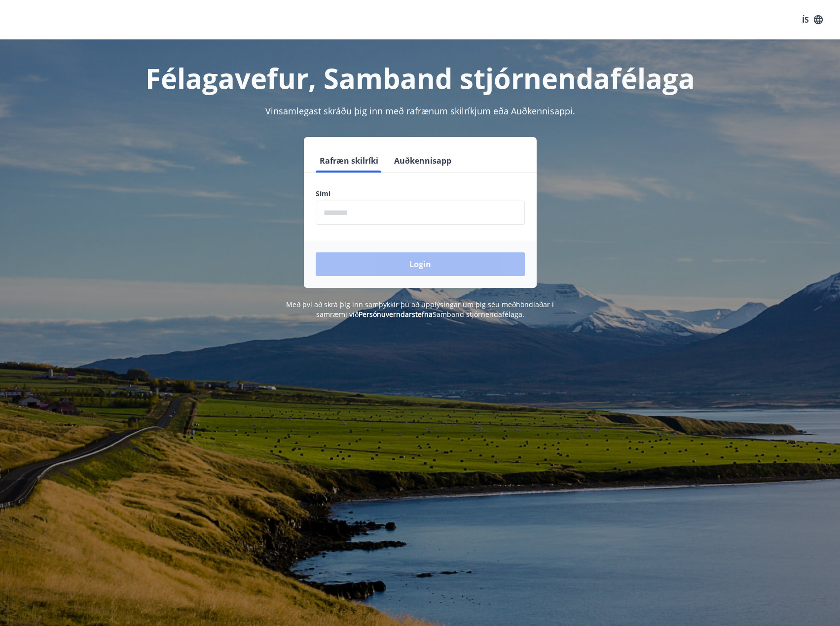 The image size is (840, 626). I want to click on a: Persónuverndarstefna, so click(396, 314).